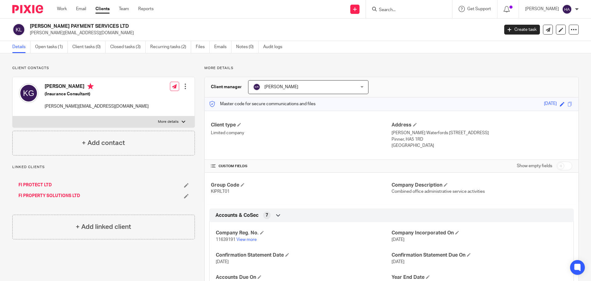  Describe the element at coordinates (438, 191) in the screenshot. I see `span: Combined office administrative service activities` at that location.